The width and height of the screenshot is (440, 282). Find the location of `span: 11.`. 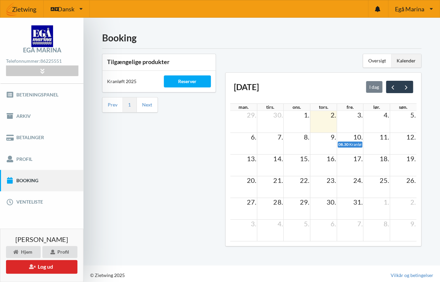

span: 11. is located at coordinates (384, 137).